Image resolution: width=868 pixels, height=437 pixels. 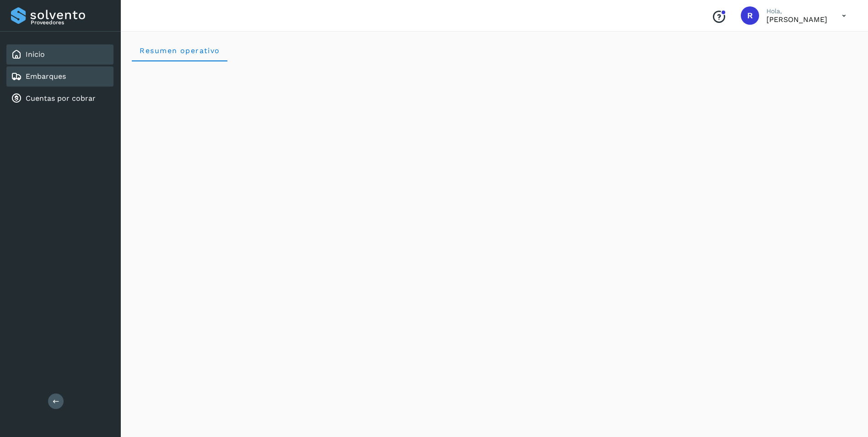 What do you see at coordinates (60, 77) in the screenshot?
I see `div: Embarques` at bounding box center [60, 77].